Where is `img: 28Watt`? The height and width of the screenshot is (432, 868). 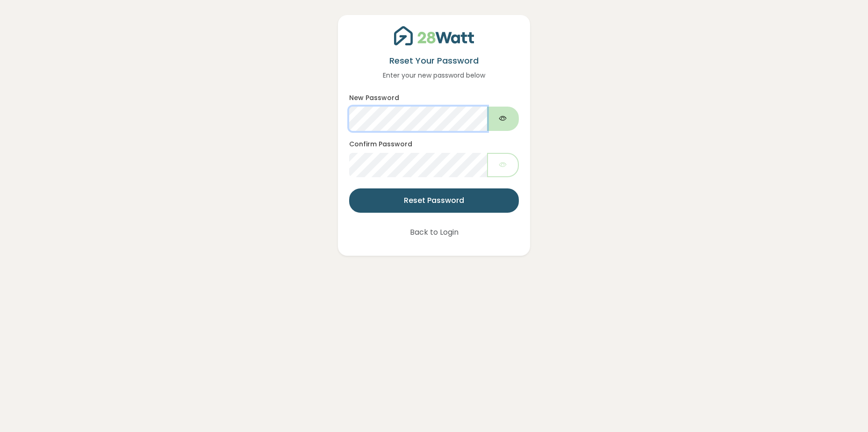
img: 28Watt is located at coordinates (434, 35).